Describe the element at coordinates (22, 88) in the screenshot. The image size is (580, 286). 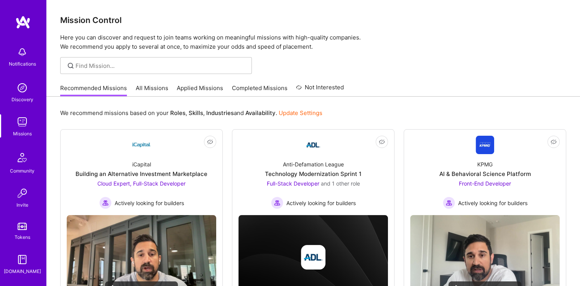
I see `img: discovery` at that location.